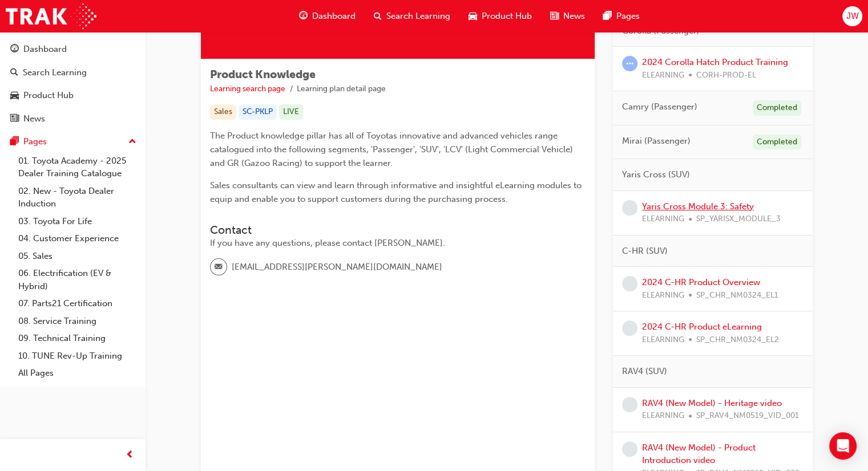  What do you see at coordinates (77, 197) in the screenshot?
I see `a: 02. New - Toyota Dealer Induction` at bounding box center [77, 197].